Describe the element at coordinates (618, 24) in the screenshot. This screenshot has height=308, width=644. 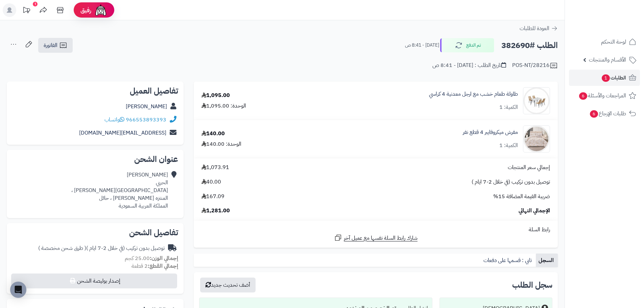
I see `img: logo-2.png` at that location.